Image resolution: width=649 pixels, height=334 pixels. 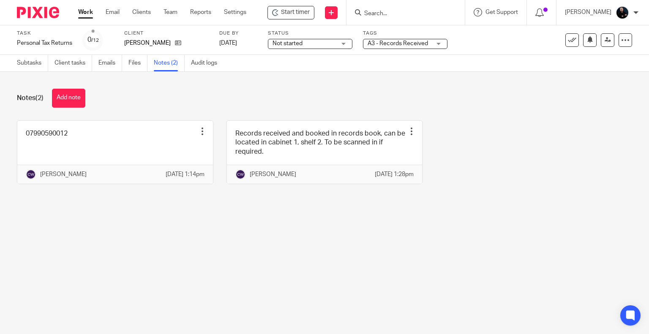 What do you see at coordinates (112, 12) in the screenshot?
I see `a: Email` at bounding box center [112, 12].